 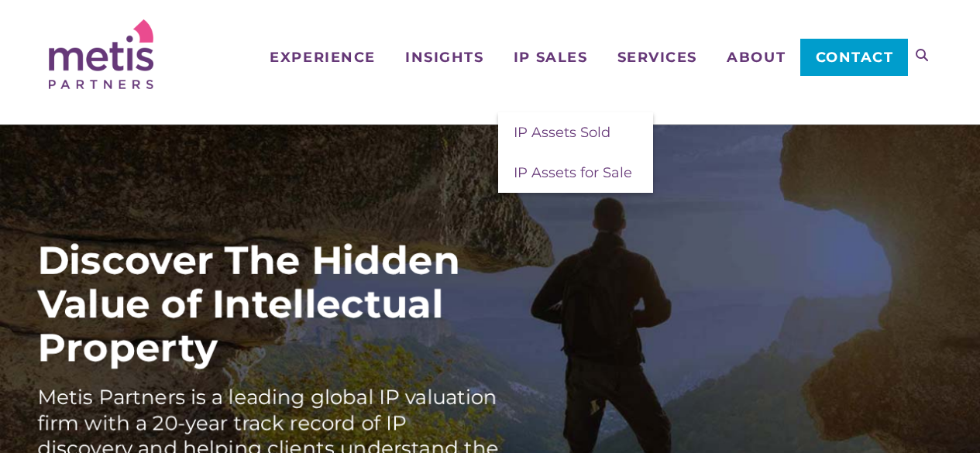 What do you see at coordinates (576, 173) in the screenshot?
I see `a: IP Assets for Sale` at bounding box center [576, 173].